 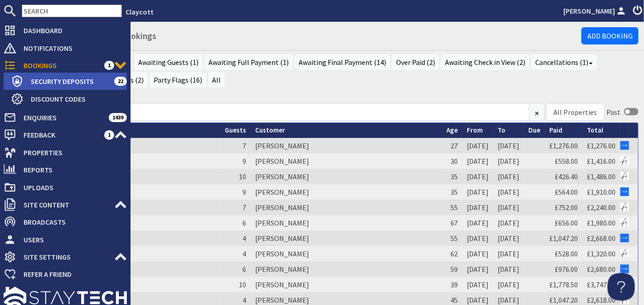 I want to click on a: Over Paid (2), so click(x=415, y=62).